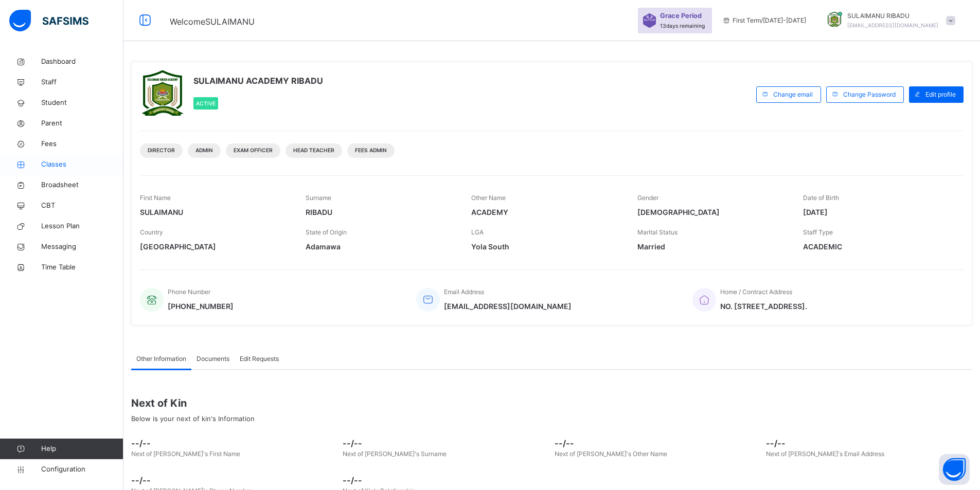  I want to click on span: Staff Type, so click(818, 232).